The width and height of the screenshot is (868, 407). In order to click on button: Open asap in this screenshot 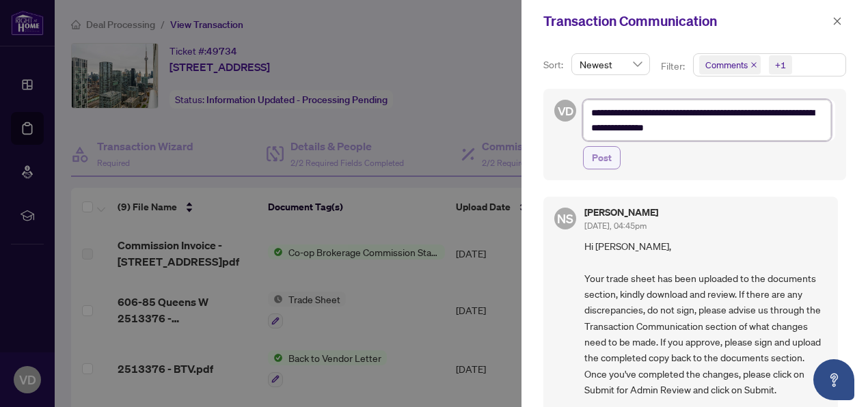, I will do `click(834, 380)`.